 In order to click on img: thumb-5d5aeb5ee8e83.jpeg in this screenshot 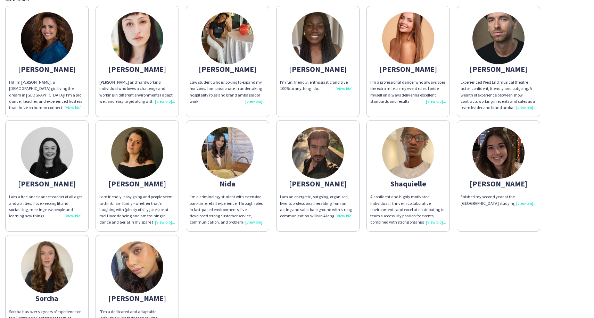, I will do `click(318, 153)`.